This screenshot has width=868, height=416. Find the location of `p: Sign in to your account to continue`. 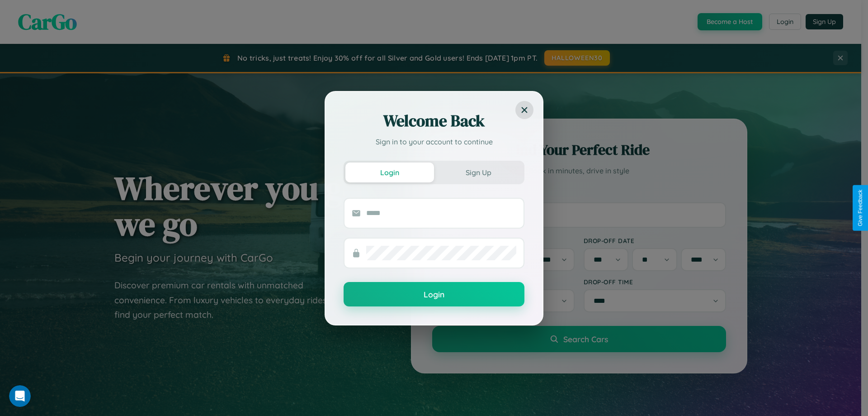

p: Sign in to your account to continue is located at coordinates (434, 141).